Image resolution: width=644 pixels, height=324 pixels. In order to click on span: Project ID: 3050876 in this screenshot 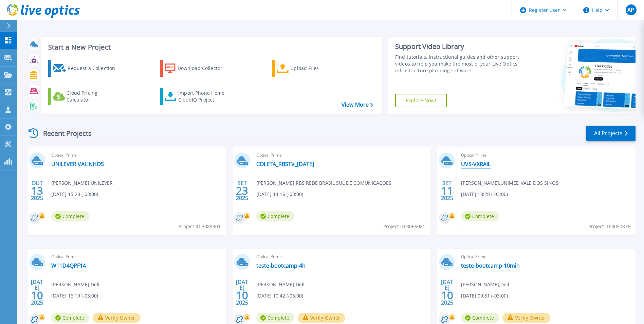, I will do `click(610, 227)`.